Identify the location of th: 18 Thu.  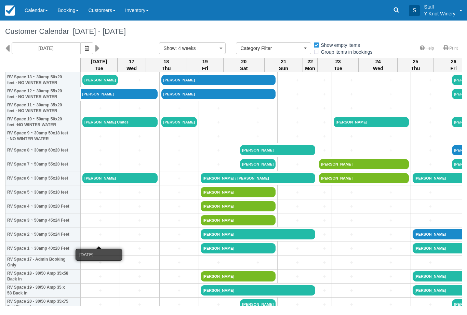
(166, 65).